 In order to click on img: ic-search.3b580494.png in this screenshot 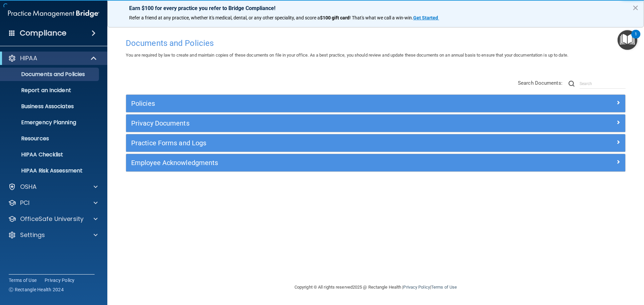, I will do `click(572, 84)`.